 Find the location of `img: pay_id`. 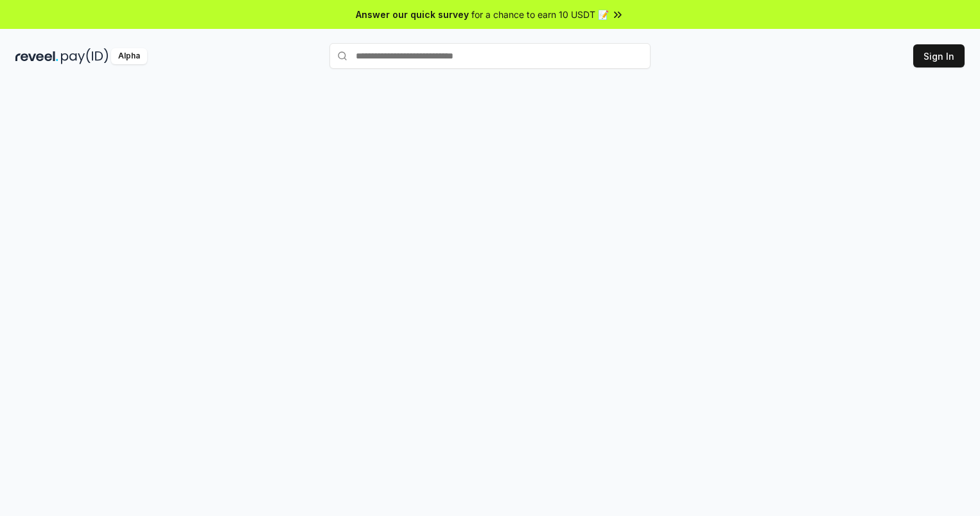

img: pay_id is located at coordinates (85, 56).